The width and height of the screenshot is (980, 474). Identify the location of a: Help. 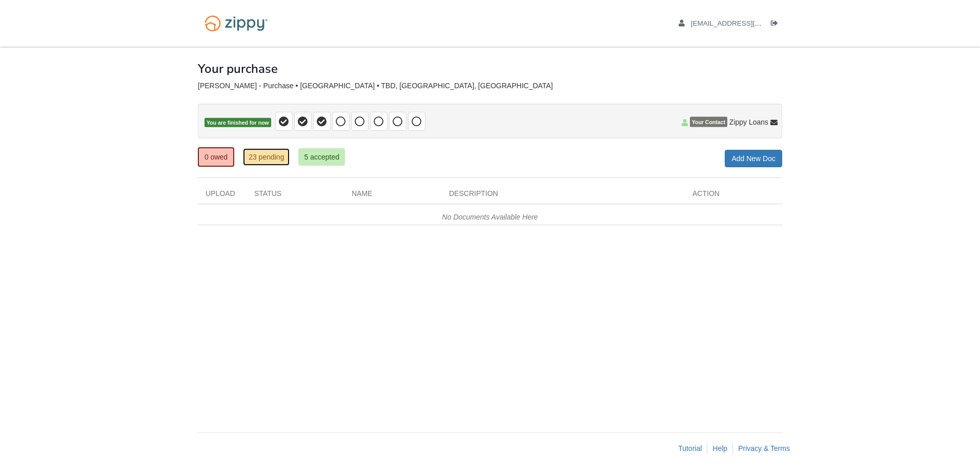
(720, 449).